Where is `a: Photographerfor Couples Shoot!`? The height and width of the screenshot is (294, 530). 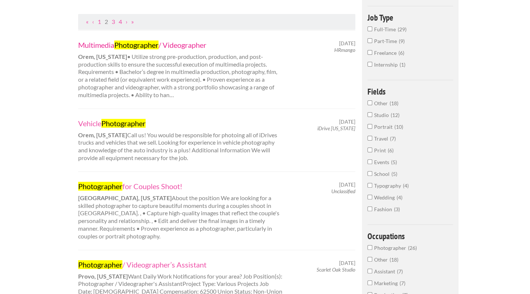 a: Photographerfor Couples Shoot! is located at coordinates (181, 186).